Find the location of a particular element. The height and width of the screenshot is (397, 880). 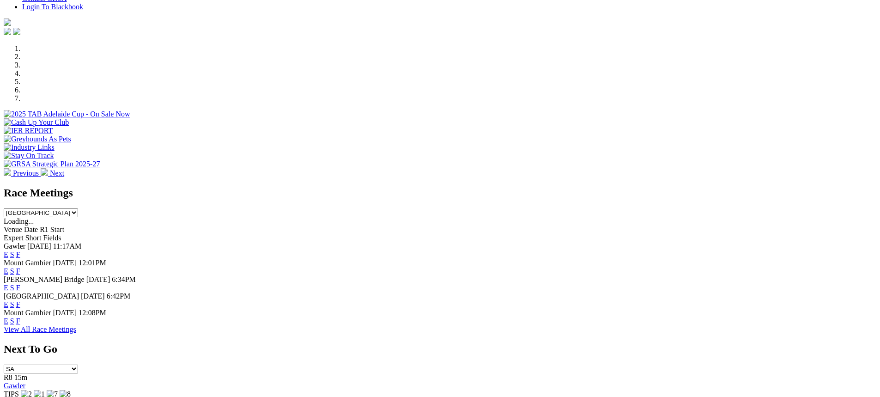

span: Gawler is located at coordinates (14, 246).